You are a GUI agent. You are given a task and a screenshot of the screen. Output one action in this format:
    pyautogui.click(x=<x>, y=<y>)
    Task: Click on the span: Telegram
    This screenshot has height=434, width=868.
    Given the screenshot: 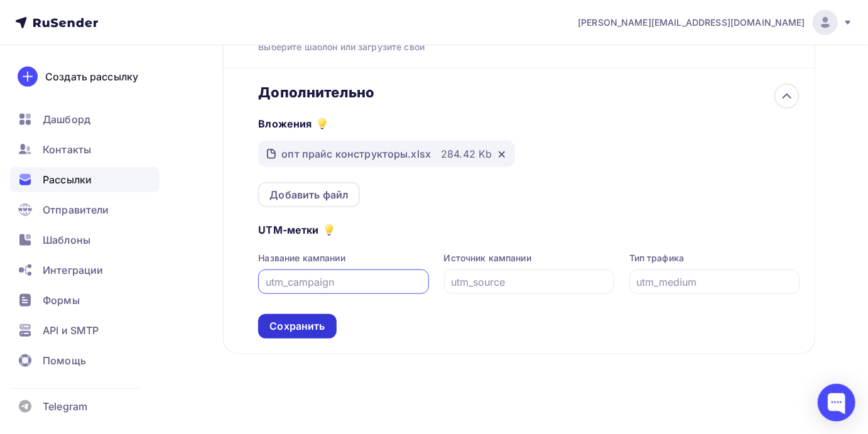 What is the action you would take?
    pyautogui.click(x=64, y=407)
    